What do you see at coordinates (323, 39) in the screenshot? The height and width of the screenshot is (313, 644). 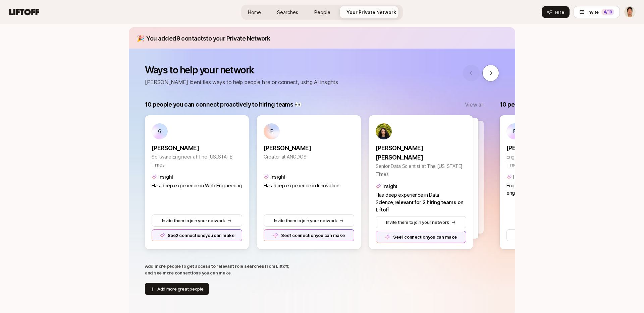 I see `p: 🎉 You added 9 contacts to your Private Network` at bounding box center [323, 39].